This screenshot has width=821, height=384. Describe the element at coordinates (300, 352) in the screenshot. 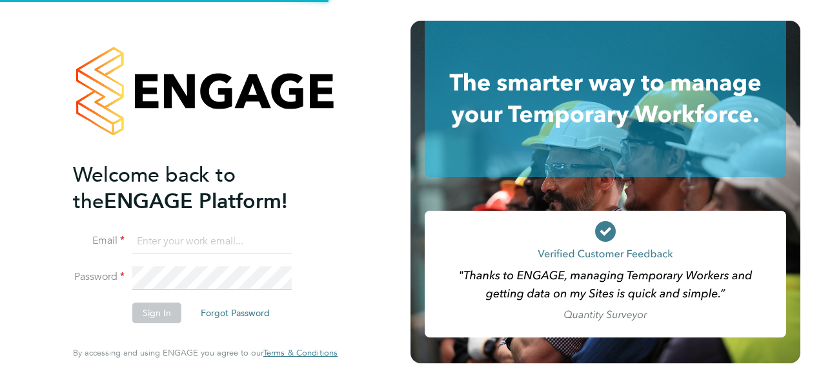

I see `span: Terms & Conditions` at that location.